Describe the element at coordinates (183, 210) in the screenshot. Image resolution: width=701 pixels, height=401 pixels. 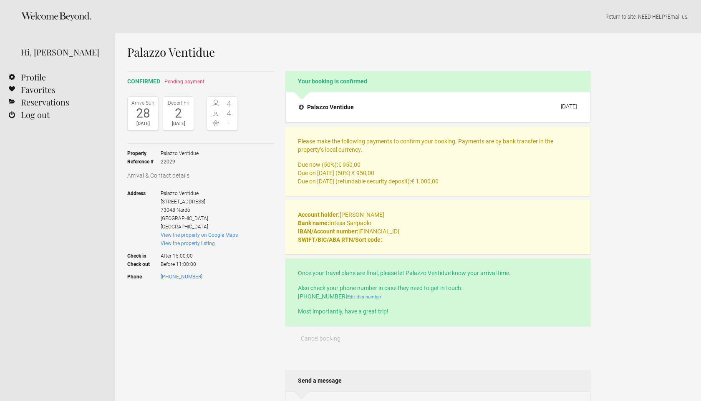
I see `span: Nardò` at that location.